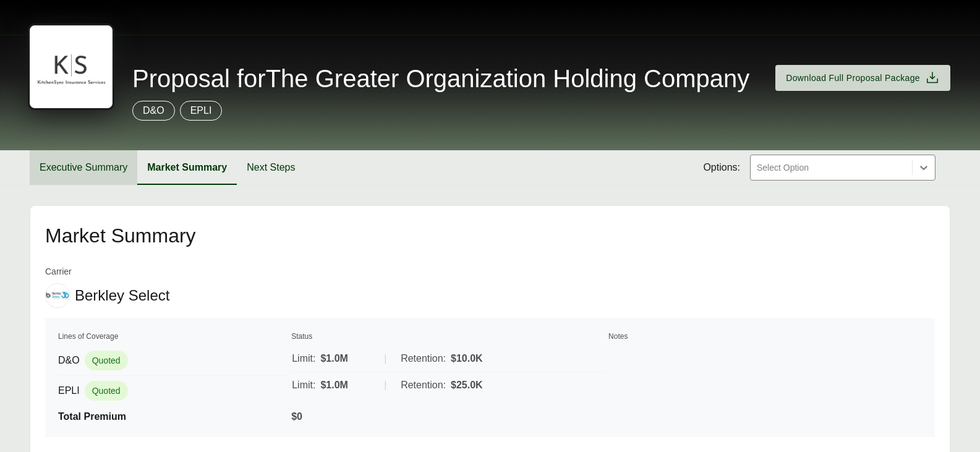  I want to click on button: Executive Summary, so click(83, 168).